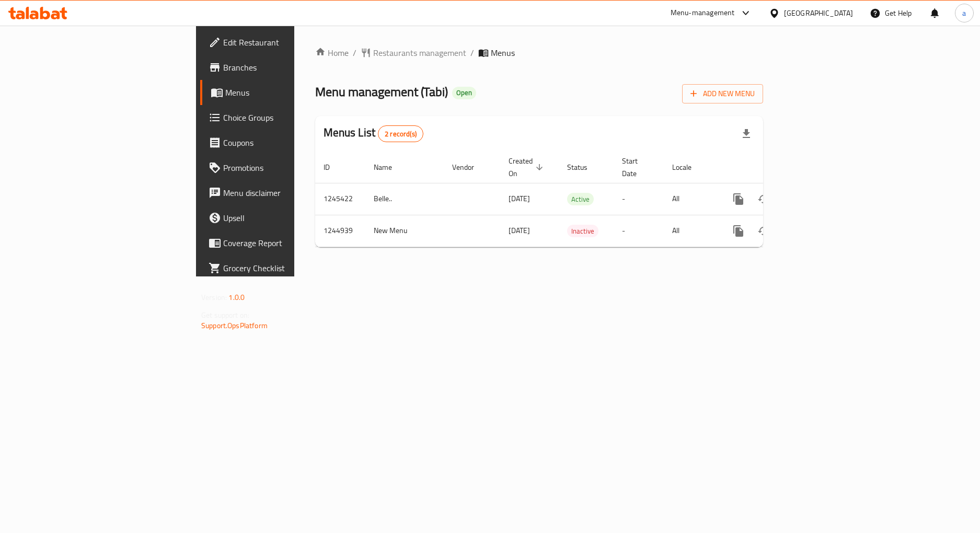  Describe the element at coordinates (280, 142) in the screenshot. I see `a: Coupons` at that location.